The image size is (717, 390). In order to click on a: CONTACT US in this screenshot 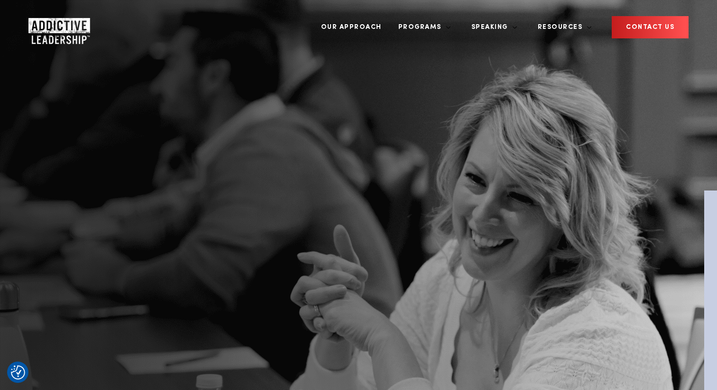, I will do `click(650, 27)`.